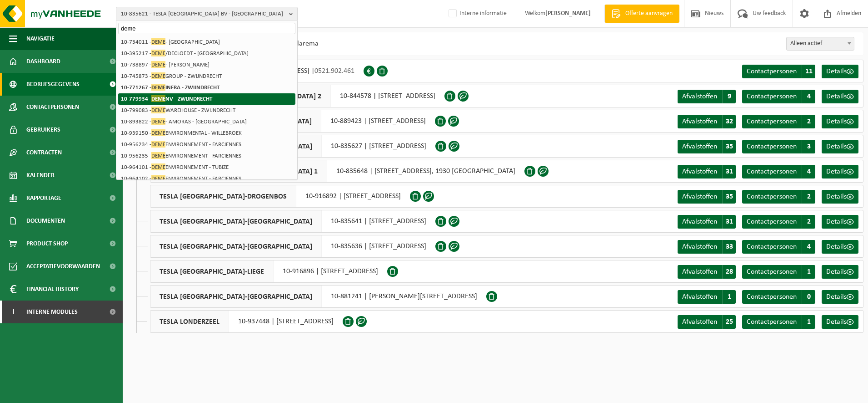  What do you see at coordinates (821, 44) in the screenshot?
I see `span: Alleen actief` at bounding box center [821, 44].